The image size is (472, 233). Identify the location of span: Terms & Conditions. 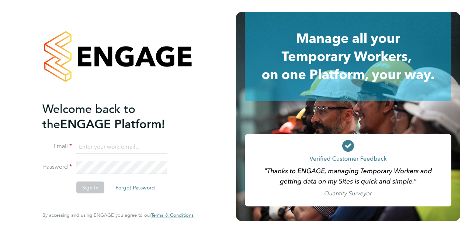
(172, 215).